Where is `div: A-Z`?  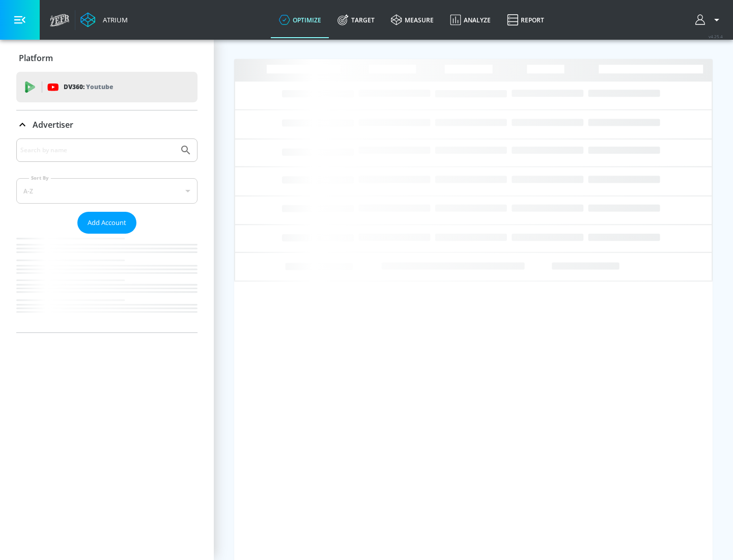 div: A-Z is located at coordinates (107, 191).